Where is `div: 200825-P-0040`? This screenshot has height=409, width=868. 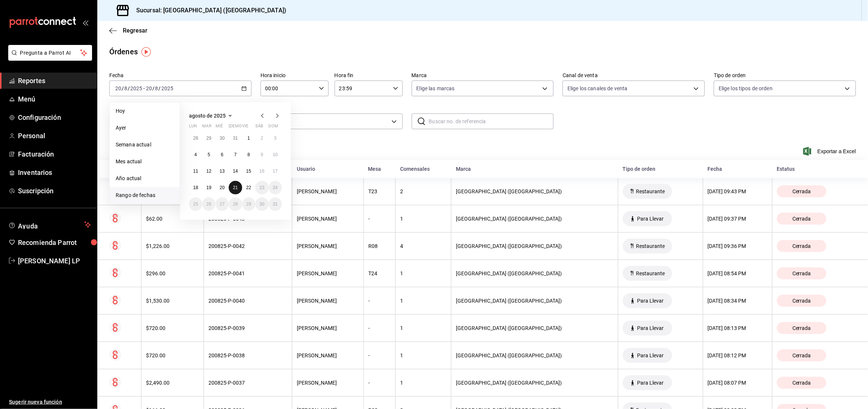
div: 200825-P-0040 is located at coordinates (248, 301).